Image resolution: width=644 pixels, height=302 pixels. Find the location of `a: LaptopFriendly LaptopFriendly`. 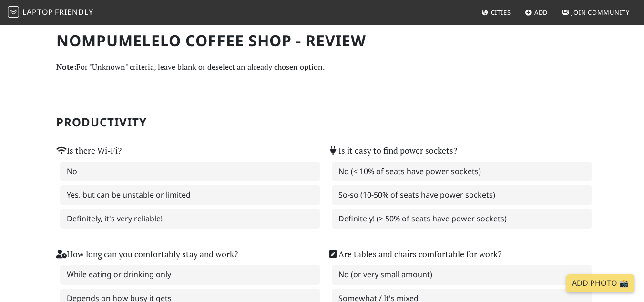

a: LaptopFriendly LaptopFriendly is located at coordinates (51, 12).